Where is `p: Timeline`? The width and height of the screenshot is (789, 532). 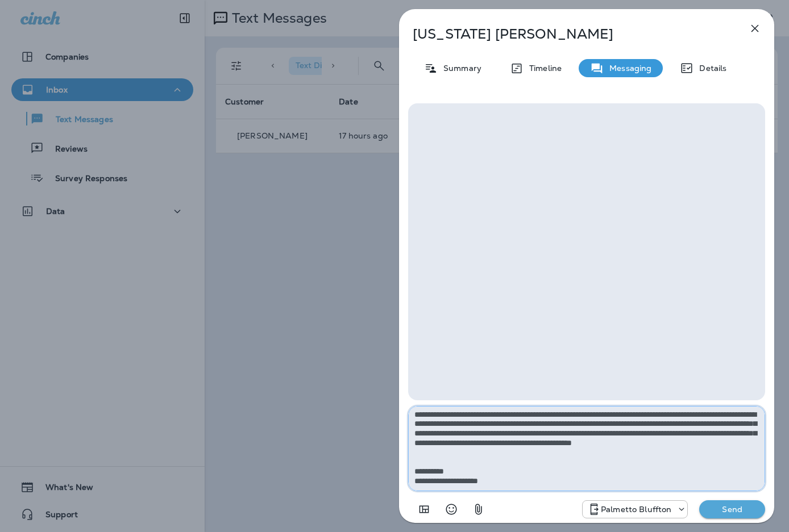
p: Timeline is located at coordinates (542, 68).